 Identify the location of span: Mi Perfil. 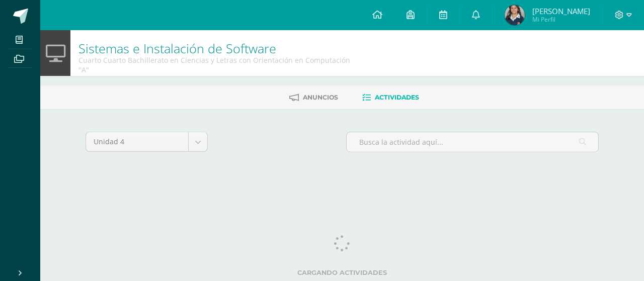
(562, 19).